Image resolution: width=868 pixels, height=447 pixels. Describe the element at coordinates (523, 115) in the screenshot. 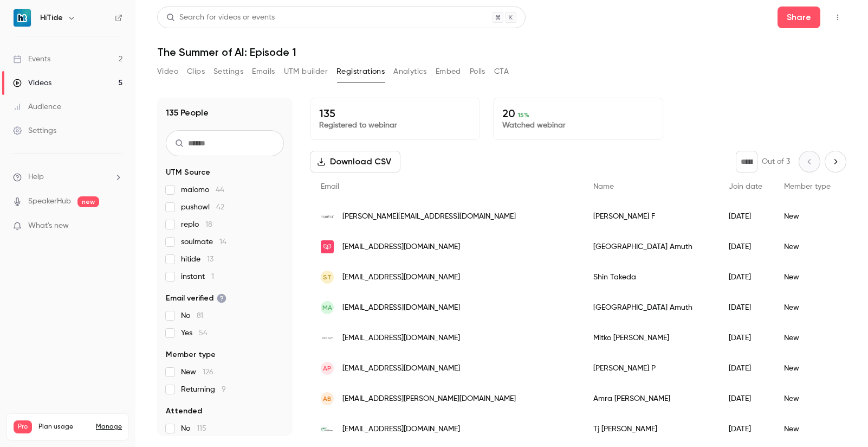

I see `span: 15 %` at that location.